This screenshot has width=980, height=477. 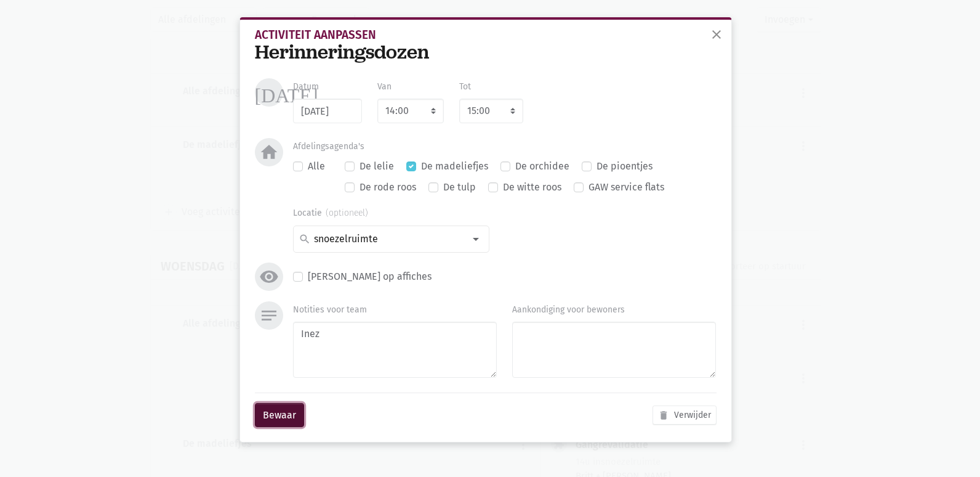 I want to click on div: Herinneringsdozen, so click(x=486, y=51).